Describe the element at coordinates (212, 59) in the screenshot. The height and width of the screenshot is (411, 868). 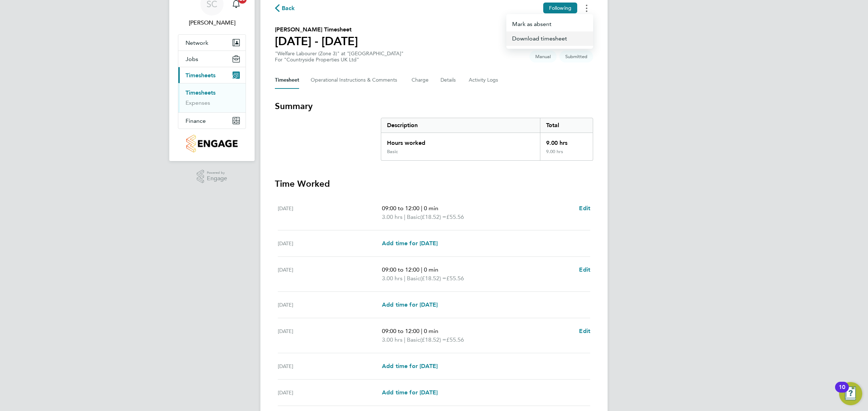
I see `button: Jobs` at that location.